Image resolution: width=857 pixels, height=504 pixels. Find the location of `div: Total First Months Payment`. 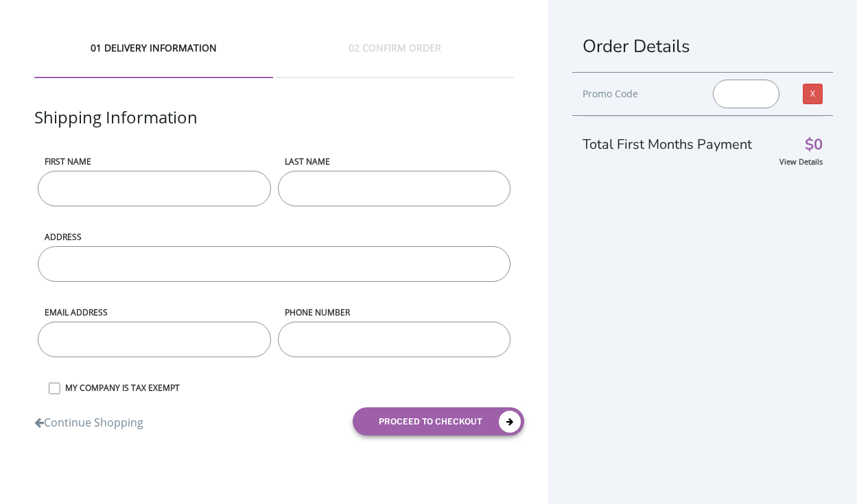

div: Total First Months Payment is located at coordinates (702, 135).